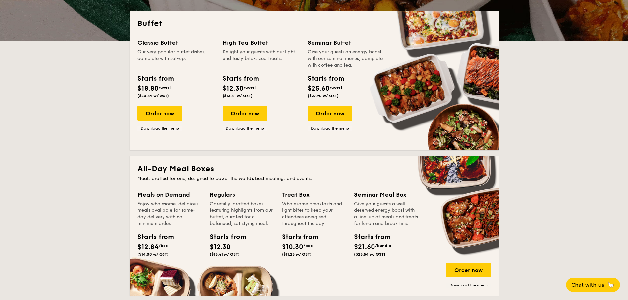 The image size is (628, 300). I want to click on div: Give your guests an energy boost with our seminar menus, complete with coffee and tea., so click(346, 59).